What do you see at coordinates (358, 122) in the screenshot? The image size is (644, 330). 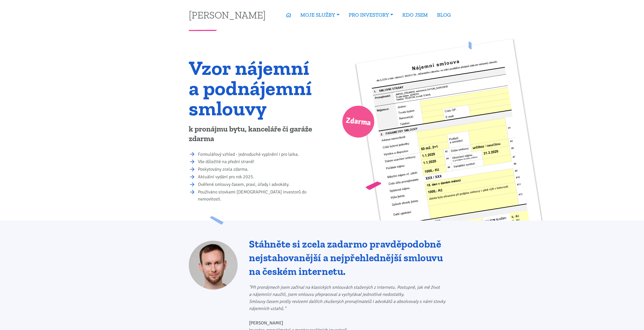 I see `span: Zdarma` at bounding box center [358, 122].